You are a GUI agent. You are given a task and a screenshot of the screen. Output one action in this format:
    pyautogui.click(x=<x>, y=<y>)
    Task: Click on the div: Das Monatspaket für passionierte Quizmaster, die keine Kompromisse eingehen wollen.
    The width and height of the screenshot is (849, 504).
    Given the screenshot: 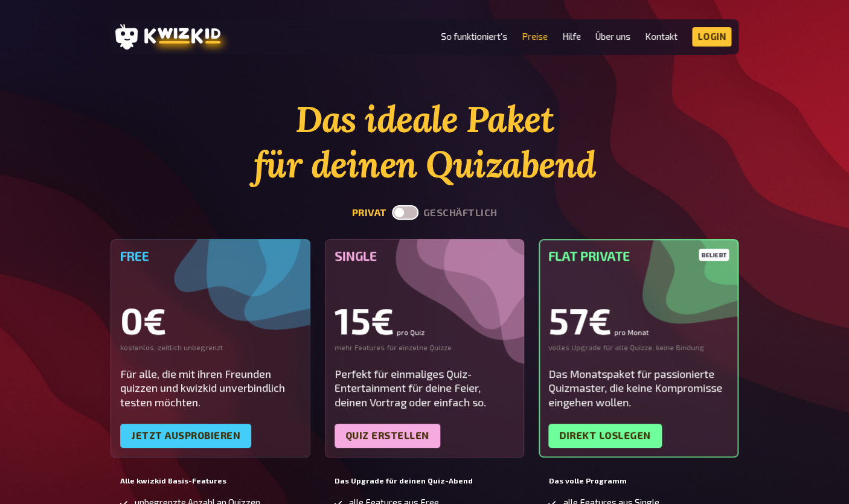 What is the action you would take?
    pyautogui.click(x=638, y=388)
    